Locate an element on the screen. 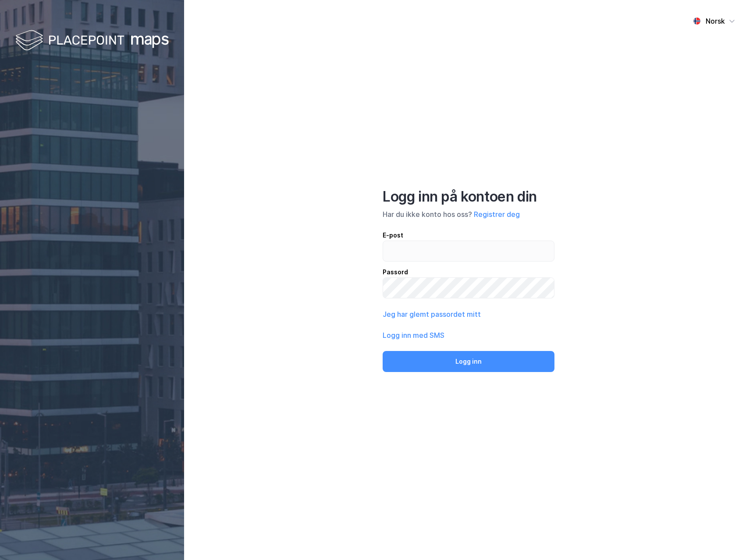  div: Norsk is located at coordinates (715, 21).